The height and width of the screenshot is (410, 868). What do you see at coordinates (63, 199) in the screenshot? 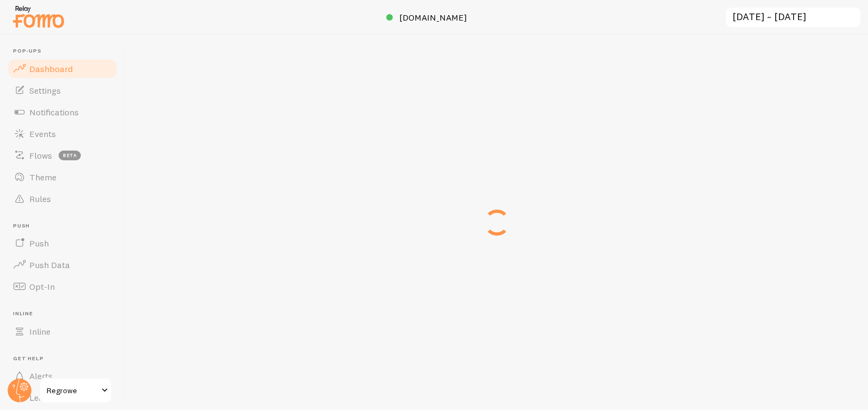
I see `a: Rules` at bounding box center [63, 199].